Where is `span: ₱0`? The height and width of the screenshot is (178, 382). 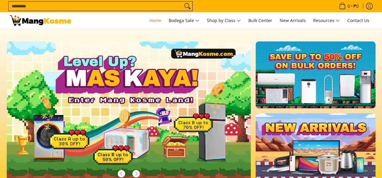
span: ₱0 is located at coordinates (356, 6).